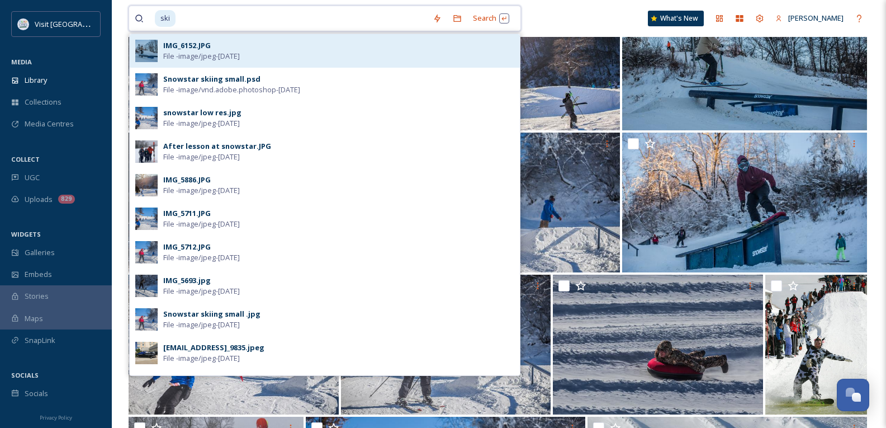 The height and width of the screenshot is (428, 886). Describe the element at coordinates (187, 280) in the screenshot. I see `div: IMG_5693.jpg` at that location.